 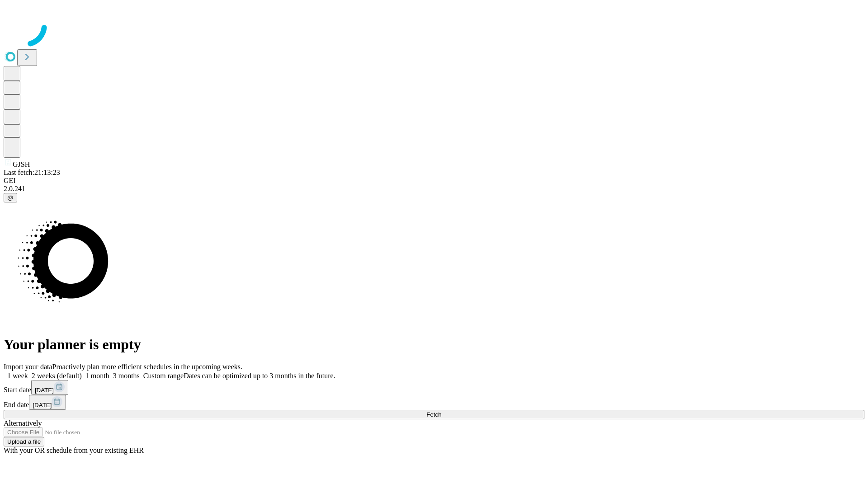 What do you see at coordinates (163, 375) in the screenshot?
I see `span: Custom range` at bounding box center [163, 375].